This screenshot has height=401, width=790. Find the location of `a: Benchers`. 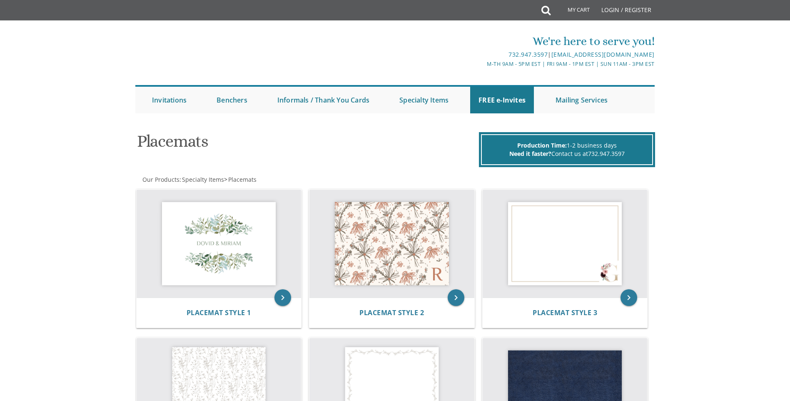

a: Benchers is located at coordinates (232, 100).